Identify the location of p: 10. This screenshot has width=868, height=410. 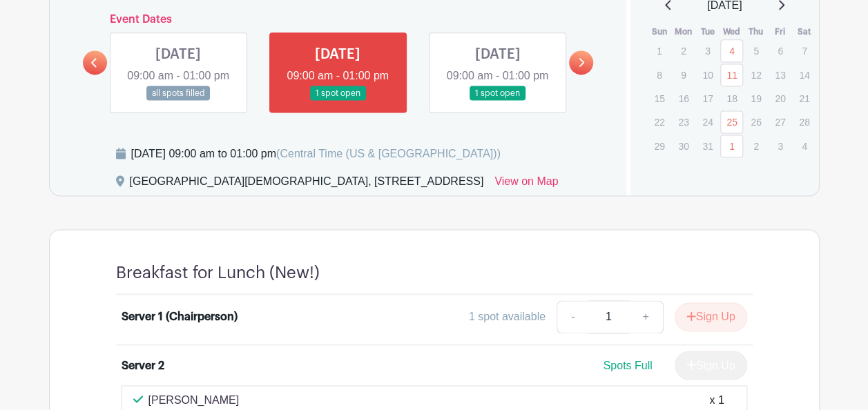
(708, 74).